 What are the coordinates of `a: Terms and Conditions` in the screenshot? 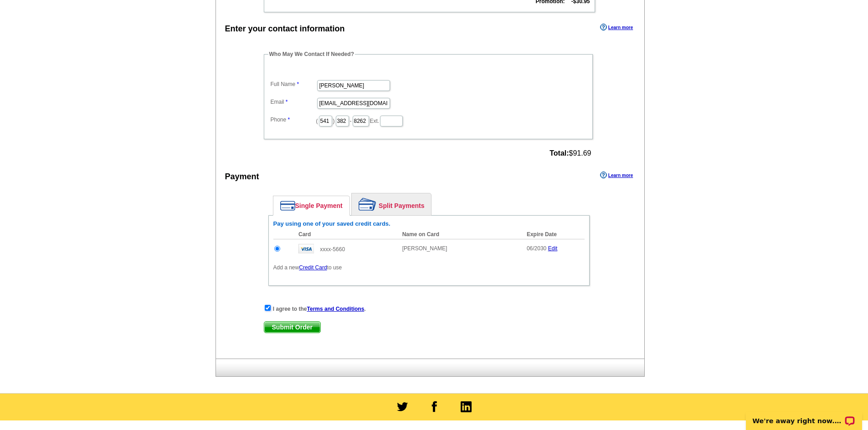 It's located at (336, 309).